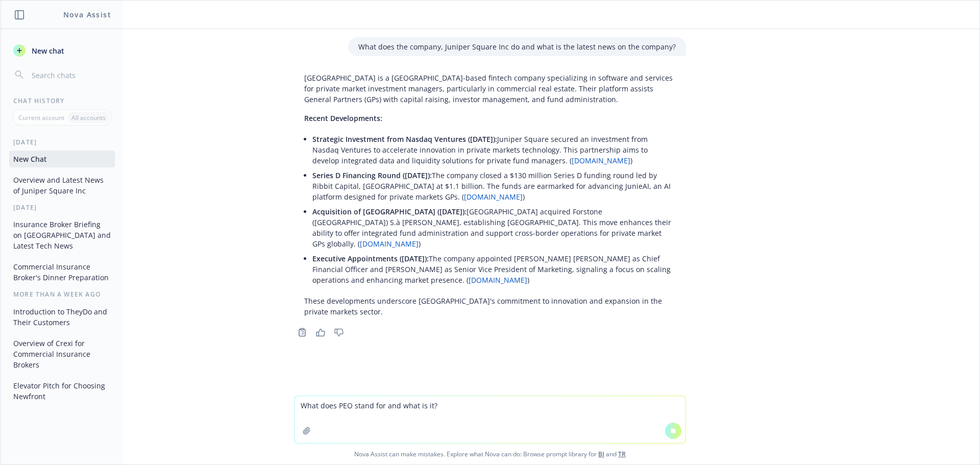  Describe the element at coordinates (339, 333) in the screenshot. I see `button: Thumbs down` at that location.